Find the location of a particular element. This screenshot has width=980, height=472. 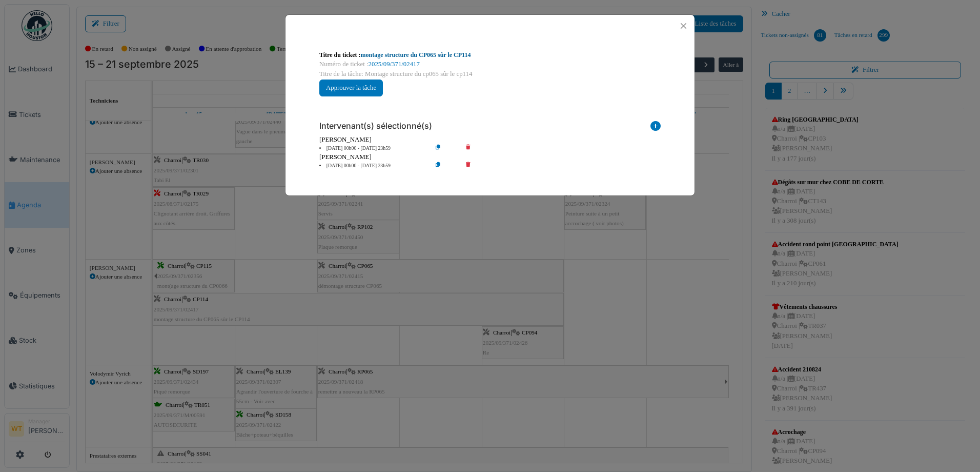

button: Approuver la tâche is located at coordinates (351, 88).